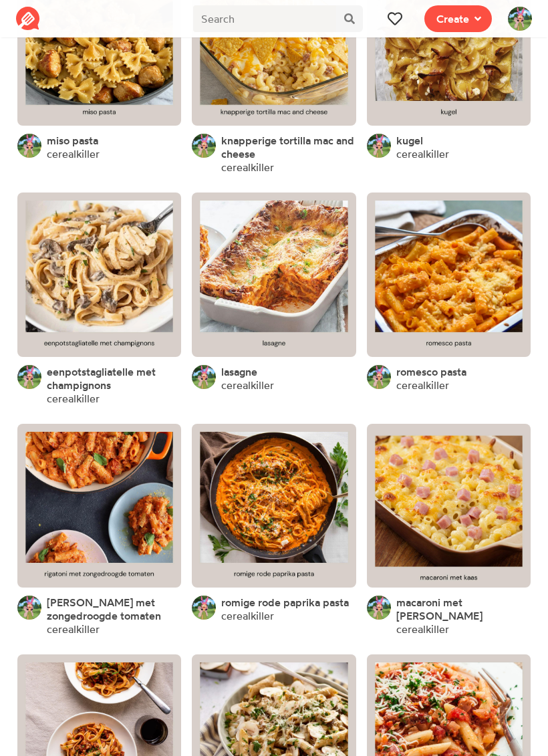 The width and height of the screenshot is (548, 756). Describe the element at coordinates (452, 19) in the screenshot. I see `span: Create` at that location.